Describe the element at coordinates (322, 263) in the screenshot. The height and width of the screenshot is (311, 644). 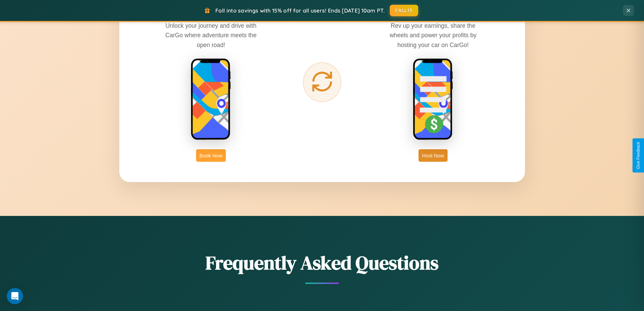
I see `h2: Frequently Asked Questions` at that location.